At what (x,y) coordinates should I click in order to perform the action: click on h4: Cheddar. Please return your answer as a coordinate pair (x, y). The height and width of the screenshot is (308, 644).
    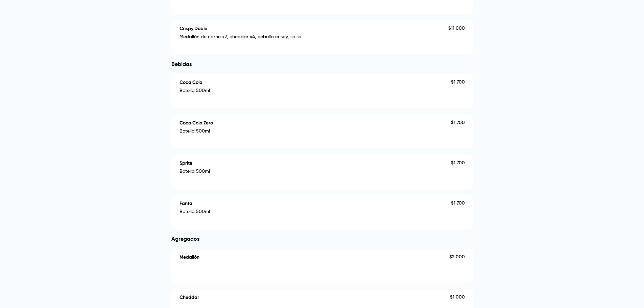
    Looking at the image, I should click on (189, 297).